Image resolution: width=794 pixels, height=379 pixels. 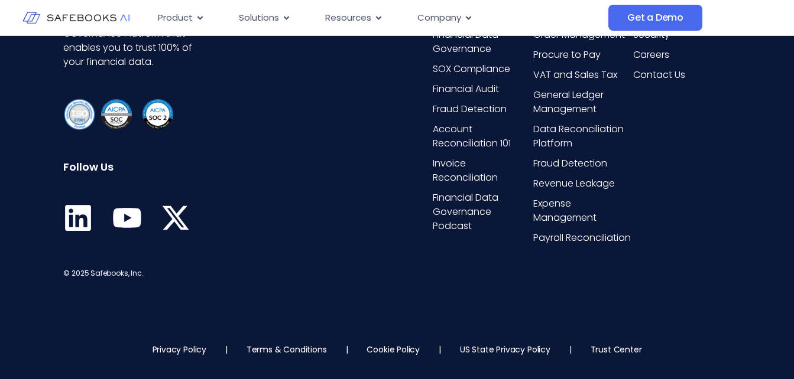 I want to click on span: General Ledger Management, so click(x=581, y=102).